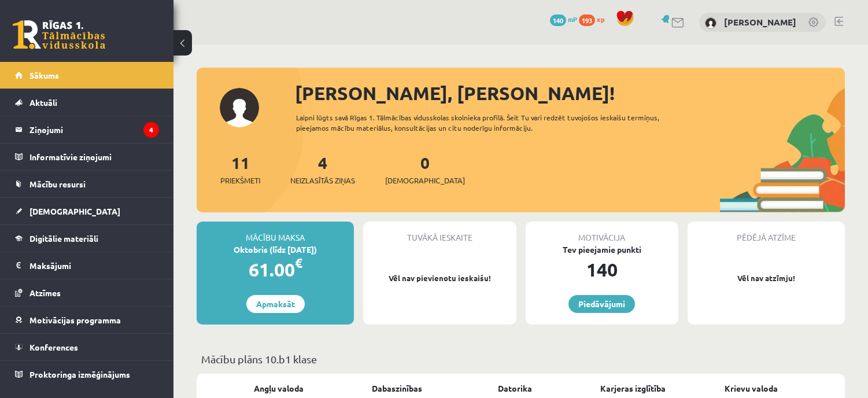 Image resolution: width=868 pixels, height=398 pixels. I want to click on div: 61.00, so click(275, 270).